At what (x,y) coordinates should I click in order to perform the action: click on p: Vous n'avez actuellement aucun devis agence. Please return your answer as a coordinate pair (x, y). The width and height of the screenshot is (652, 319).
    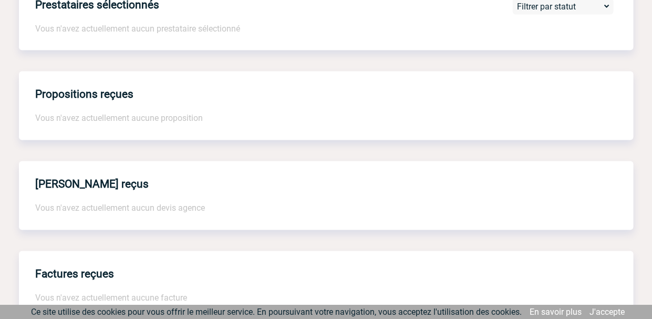
    Looking at the image, I should click on (335, 208).